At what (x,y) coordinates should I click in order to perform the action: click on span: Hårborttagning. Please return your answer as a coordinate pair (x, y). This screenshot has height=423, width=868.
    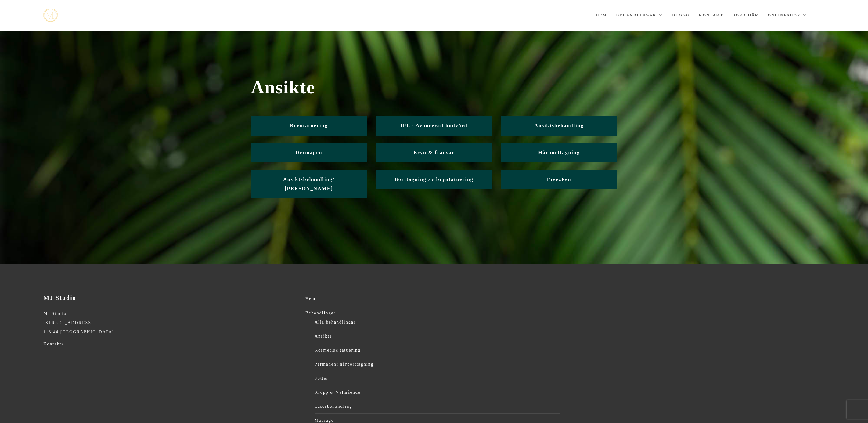
    Looking at the image, I should click on (559, 152).